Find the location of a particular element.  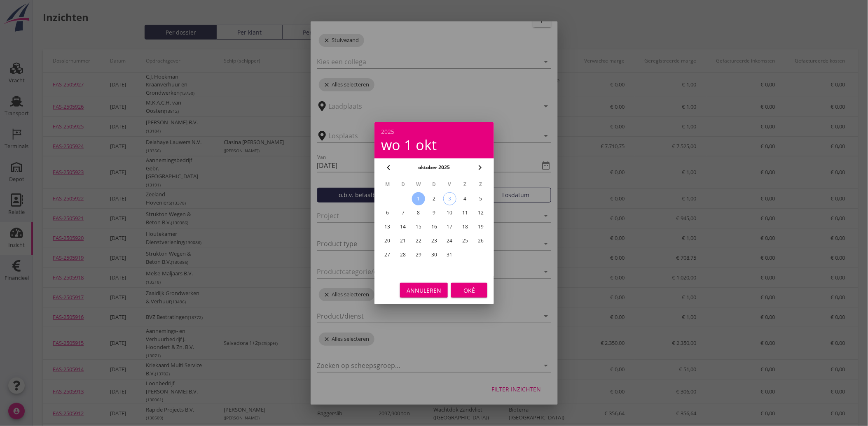

div: 2025 is located at coordinates (434, 132).